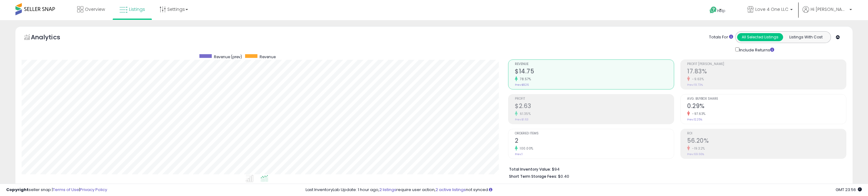 This screenshot has width=868, height=196. What do you see at coordinates (594, 71) in the screenshot?
I see `h2: $14.75` at bounding box center [594, 71].